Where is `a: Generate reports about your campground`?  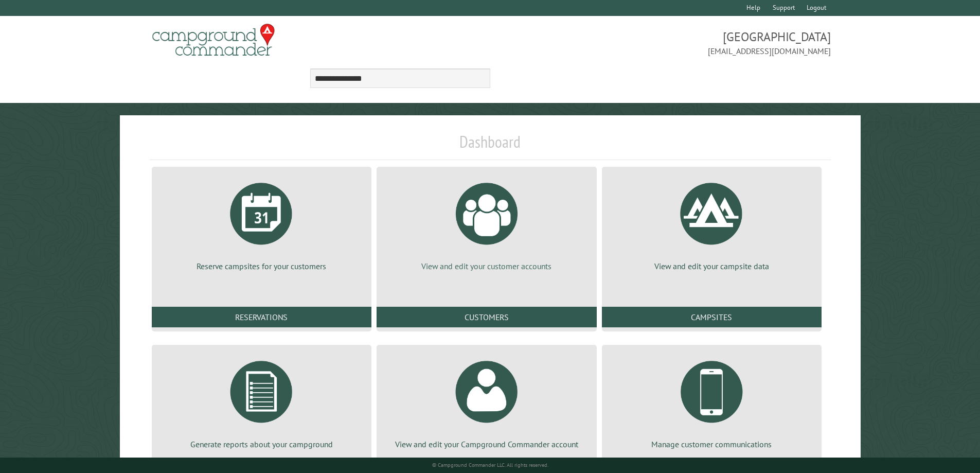 a: Generate reports about your campground is located at coordinates (261, 402).